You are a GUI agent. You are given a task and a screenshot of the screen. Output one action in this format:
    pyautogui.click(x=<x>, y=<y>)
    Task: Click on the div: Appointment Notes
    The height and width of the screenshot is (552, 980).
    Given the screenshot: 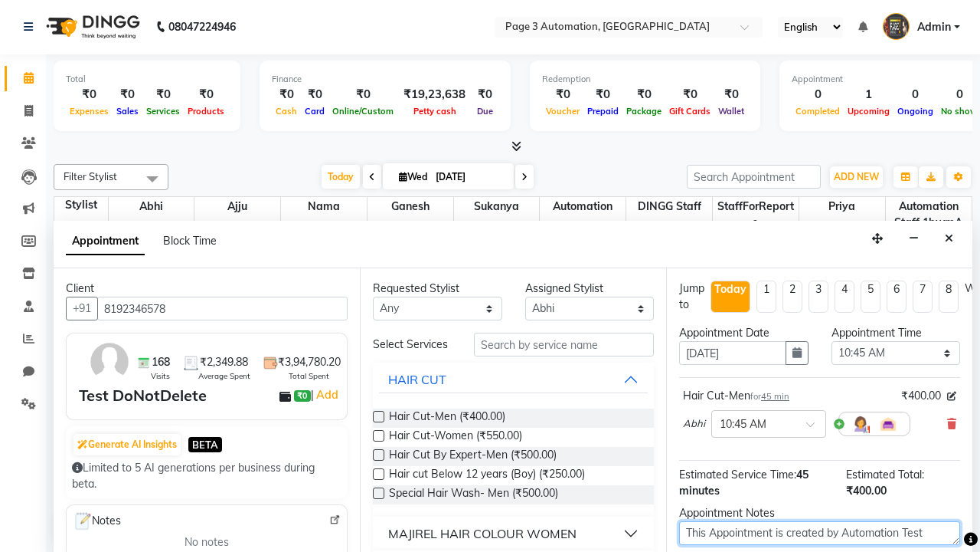 What is the action you would take?
    pyautogui.click(x=820, y=512)
    